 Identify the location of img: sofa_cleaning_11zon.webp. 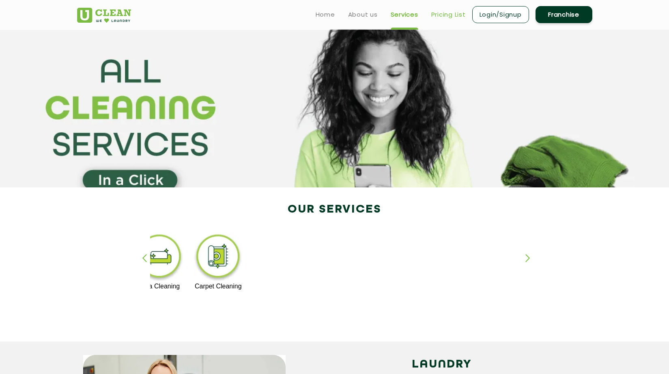
(159, 258).